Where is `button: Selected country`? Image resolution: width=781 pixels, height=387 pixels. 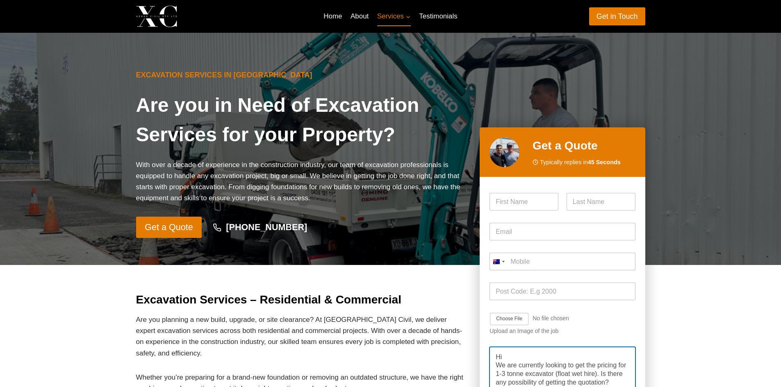 button: Selected country is located at coordinates (498, 261).